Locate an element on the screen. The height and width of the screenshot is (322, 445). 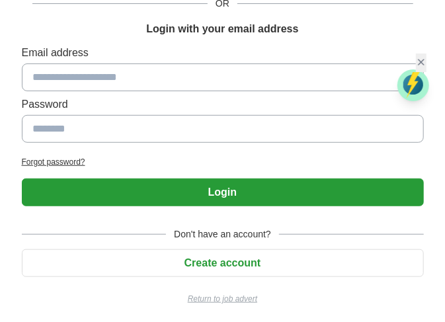
button: Login is located at coordinates (223, 192).